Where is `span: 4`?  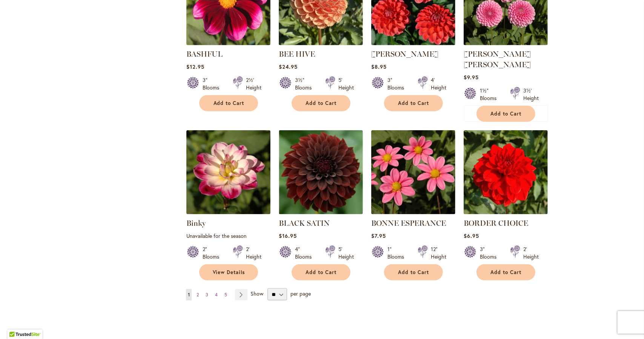
span: 4 is located at coordinates (216, 294).